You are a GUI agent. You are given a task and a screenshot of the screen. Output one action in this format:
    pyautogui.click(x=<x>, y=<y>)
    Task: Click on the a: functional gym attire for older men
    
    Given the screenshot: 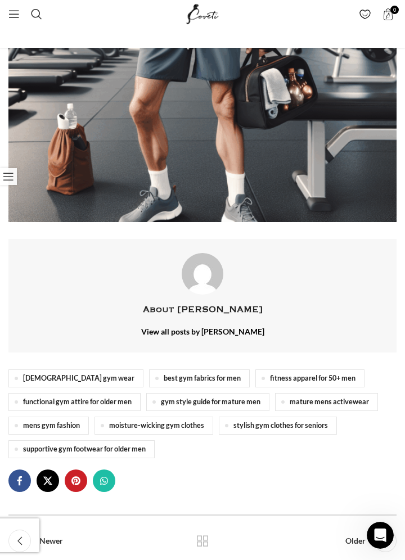 What is the action you would take?
    pyautogui.click(x=74, y=402)
    